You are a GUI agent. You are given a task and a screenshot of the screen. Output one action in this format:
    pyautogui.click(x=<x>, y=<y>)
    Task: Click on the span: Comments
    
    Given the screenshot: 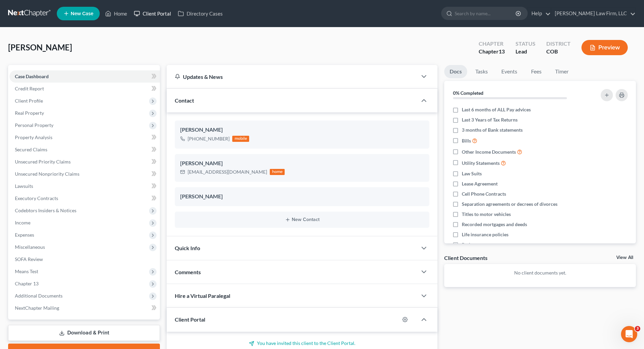 What is the action you would take?
    pyautogui.click(x=188, y=272)
    